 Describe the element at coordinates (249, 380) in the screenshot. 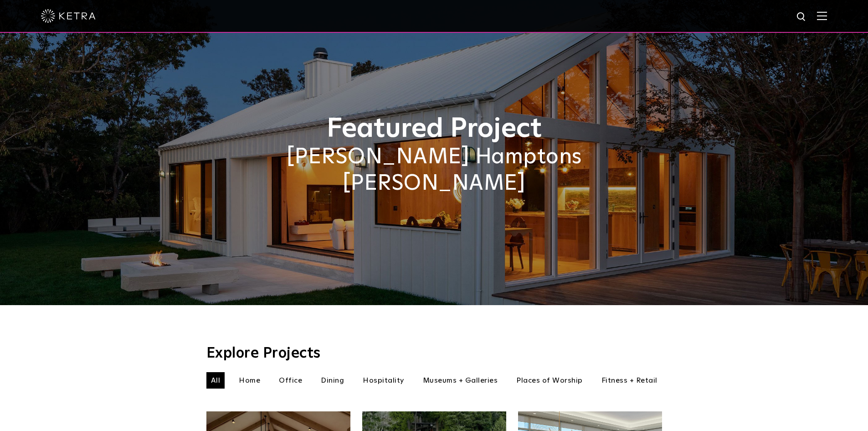

I see `li: Home` at that location.